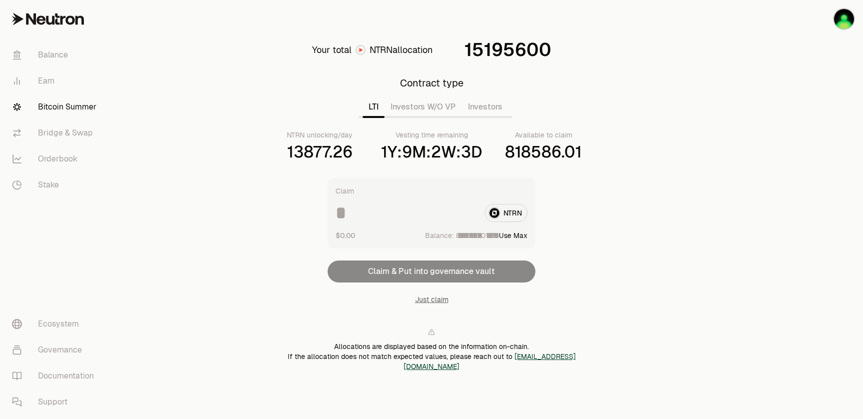 This screenshot has height=419, width=863. Describe the element at coordinates (56, 324) in the screenshot. I see `a: Ecosystem` at that location.